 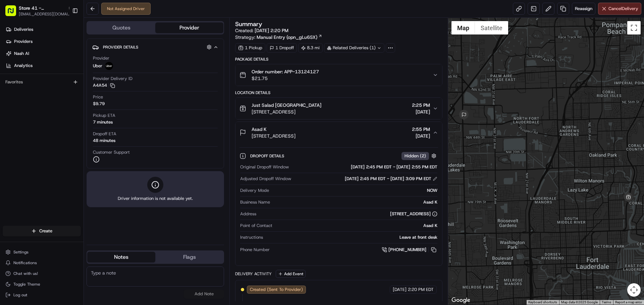 I want to click on button: Toggle fullscreen view, so click(x=634, y=28).